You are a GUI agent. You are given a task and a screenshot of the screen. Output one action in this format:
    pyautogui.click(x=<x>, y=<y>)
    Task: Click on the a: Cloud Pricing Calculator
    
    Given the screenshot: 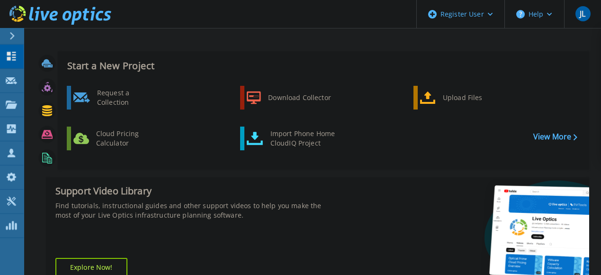 What is the action you would take?
    pyautogui.click(x=115, y=138)
    